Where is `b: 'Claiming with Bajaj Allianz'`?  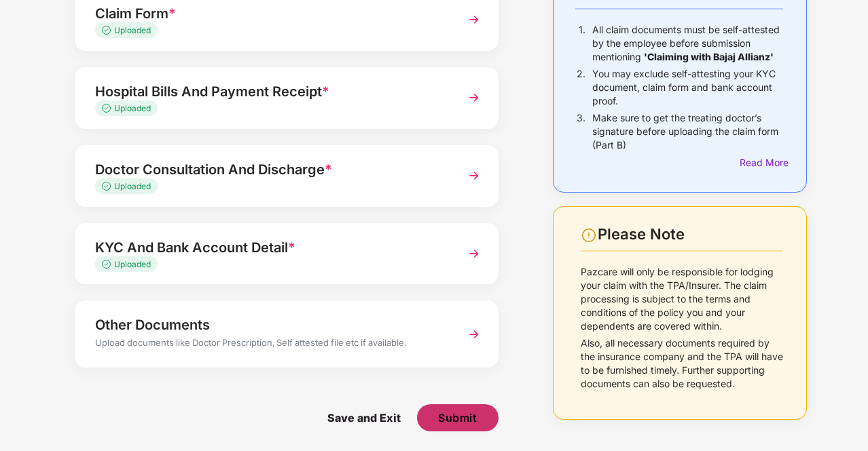 b: 'Claiming with Bajaj Allianz' is located at coordinates (708, 56).